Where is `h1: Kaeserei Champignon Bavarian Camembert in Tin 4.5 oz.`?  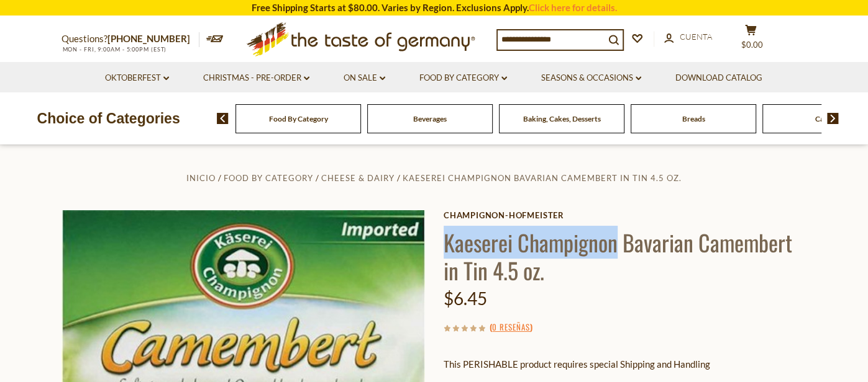 h1: Kaeserei Champignon Bavarian Camembert in Tin 4.5 oz. is located at coordinates (625, 257).